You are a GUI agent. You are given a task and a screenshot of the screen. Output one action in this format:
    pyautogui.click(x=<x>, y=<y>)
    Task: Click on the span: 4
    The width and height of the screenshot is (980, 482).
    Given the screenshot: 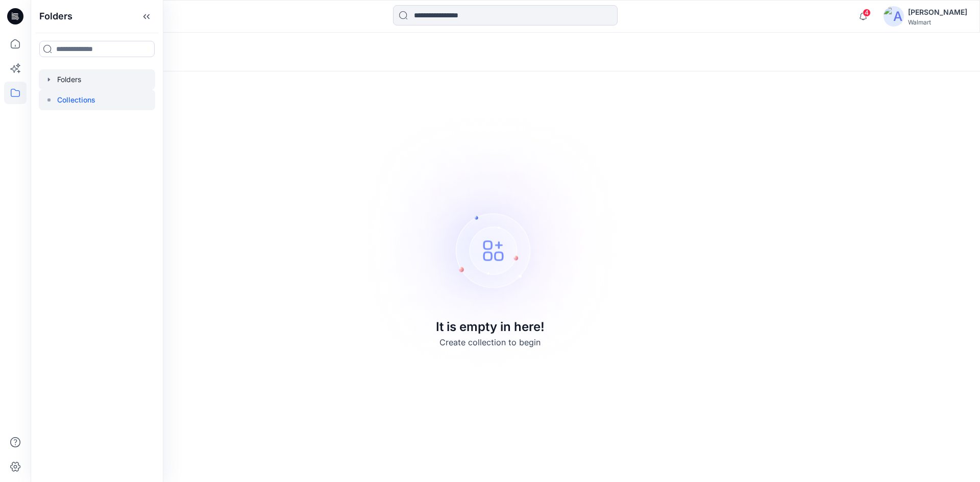 What is the action you would take?
    pyautogui.click(x=867, y=13)
    